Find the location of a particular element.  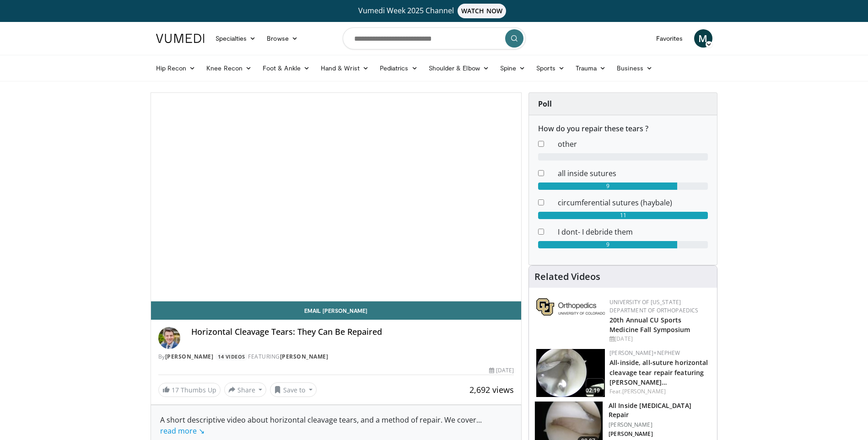

span: 17 is located at coordinates (175, 389).